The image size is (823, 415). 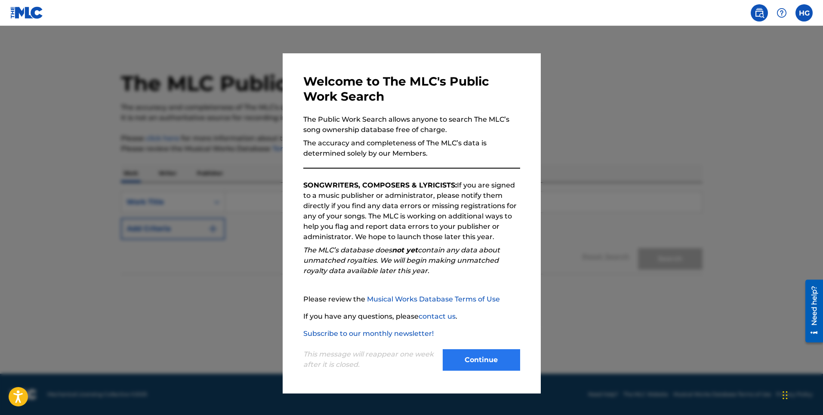 I want to click on button: Continue, so click(x=481, y=360).